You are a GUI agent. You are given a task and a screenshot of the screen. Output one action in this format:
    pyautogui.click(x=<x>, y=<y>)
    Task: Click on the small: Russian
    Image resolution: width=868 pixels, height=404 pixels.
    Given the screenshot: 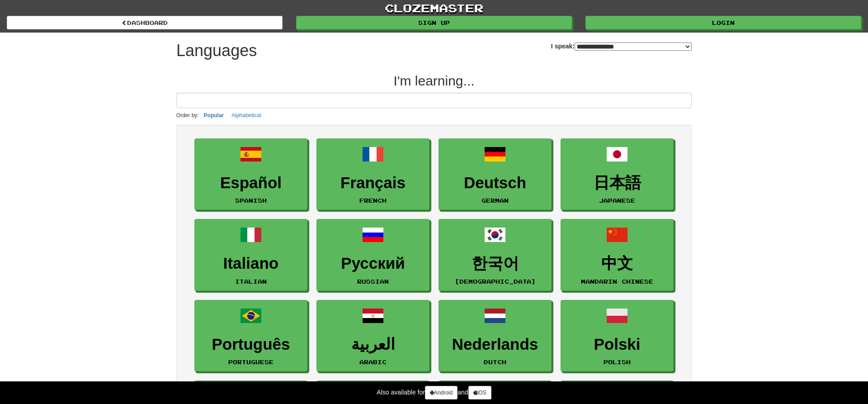 What is the action you would take?
    pyautogui.click(x=373, y=281)
    